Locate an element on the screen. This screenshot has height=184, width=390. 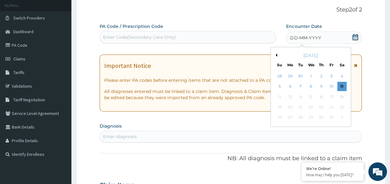
div: Choose Wednesday, October 8th, 2025 is located at coordinates (311, 87).